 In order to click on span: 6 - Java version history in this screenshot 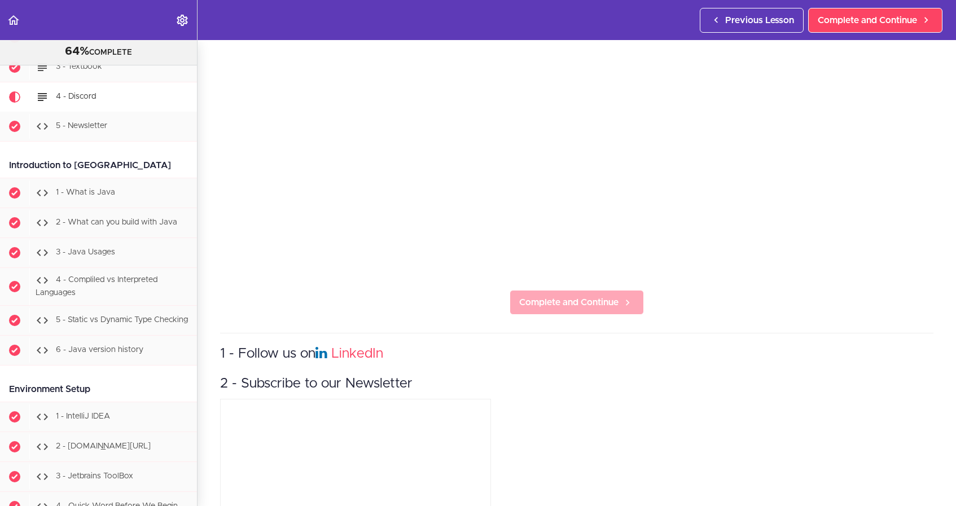, I will do `click(99, 350)`.